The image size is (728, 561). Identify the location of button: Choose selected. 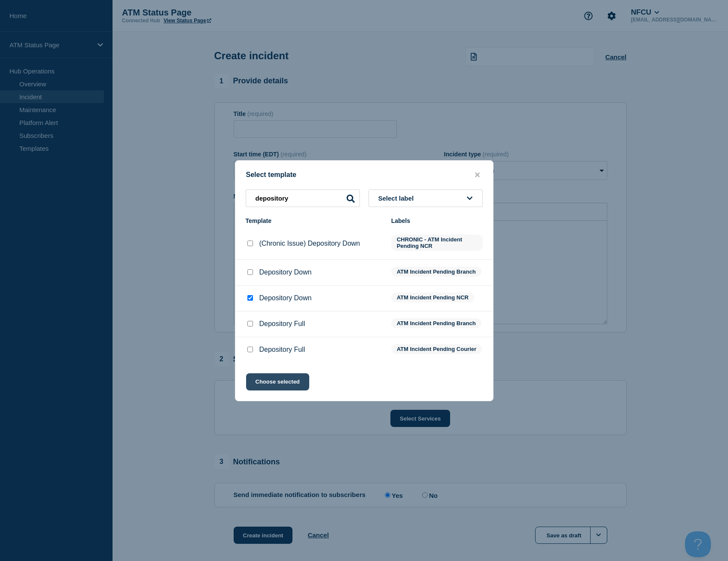
(277, 382).